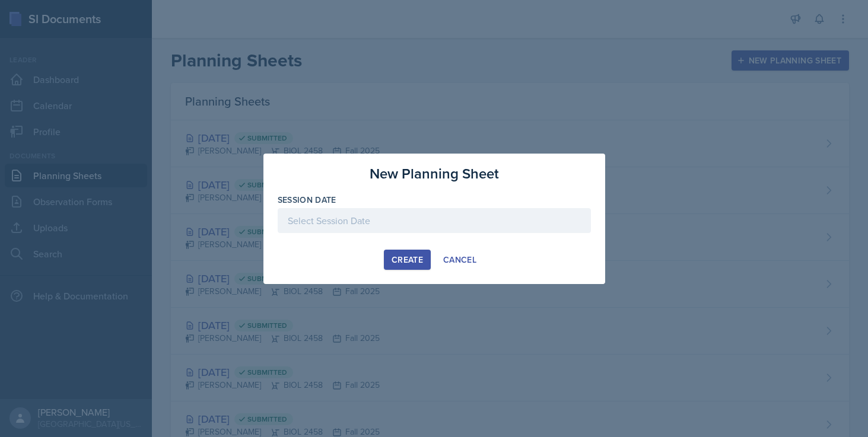 This screenshot has width=868, height=437. What do you see at coordinates (407, 260) in the screenshot?
I see `button: Create` at bounding box center [407, 260].